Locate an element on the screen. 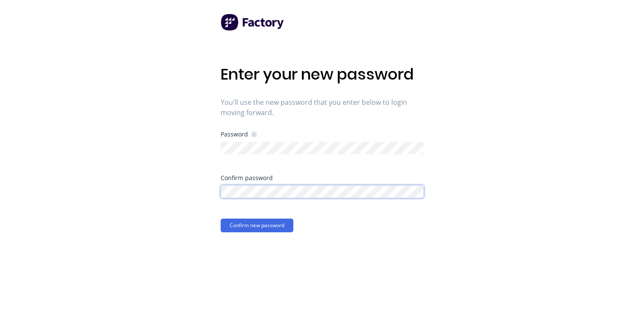 The width and height of the screenshot is (644, 320). img: Factory is located at coordinates (253, 22).